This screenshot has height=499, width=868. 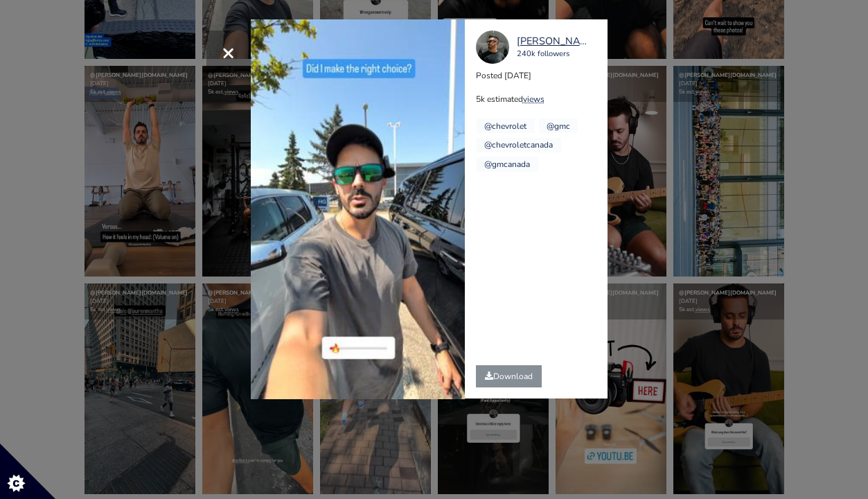 I want to click on a: @gmcanada, so click(x=507, y=165).